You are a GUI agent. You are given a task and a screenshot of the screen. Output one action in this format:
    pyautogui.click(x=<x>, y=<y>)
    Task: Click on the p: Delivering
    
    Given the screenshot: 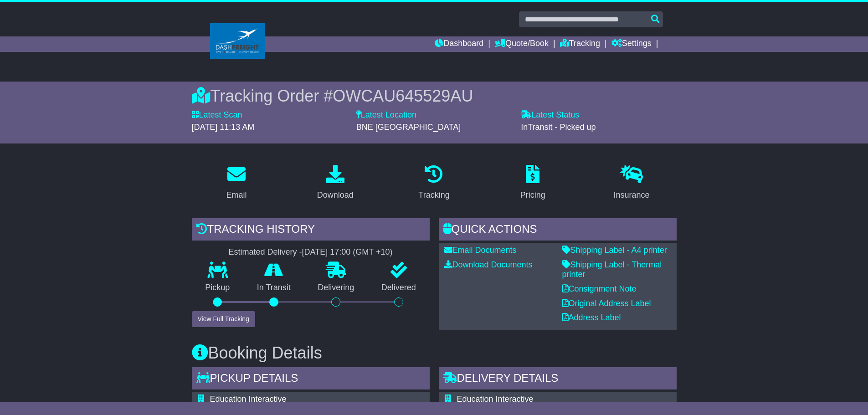 What is the action you would take?
    pyautogui.click(x=336, y=288)
    